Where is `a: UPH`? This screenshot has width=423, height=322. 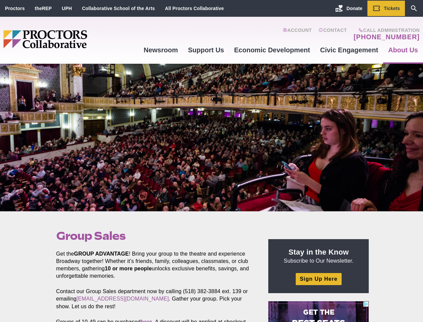
a: UPH is located at coordinates (67, 8).